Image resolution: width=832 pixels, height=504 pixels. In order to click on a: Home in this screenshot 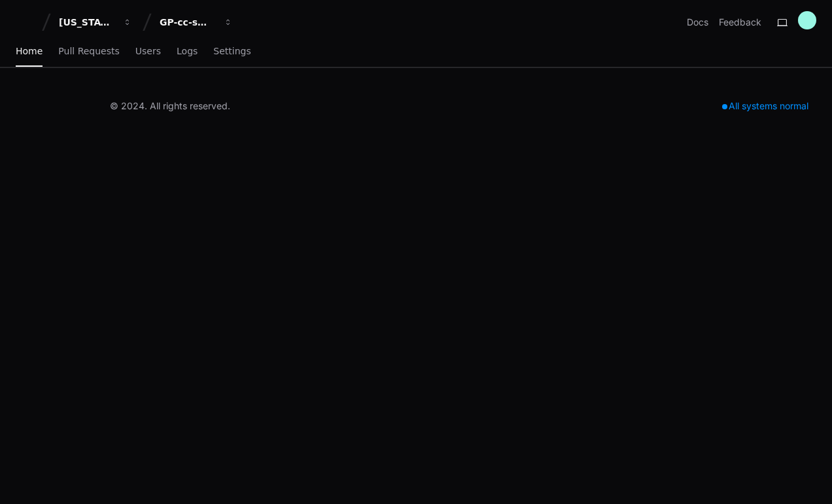, I will do `click(29, 52)`.